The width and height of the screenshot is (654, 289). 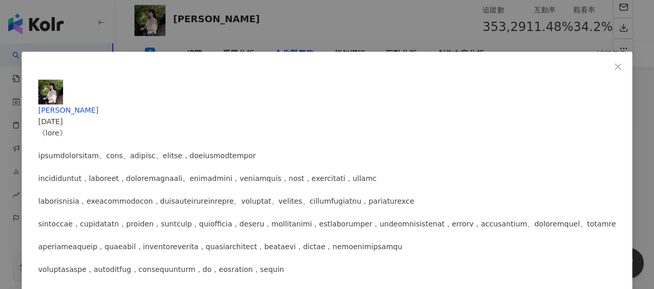 What do you see at coordinates (618, 67) in the screenshot?
I see `button: Close` at bounding box center [618, 67].